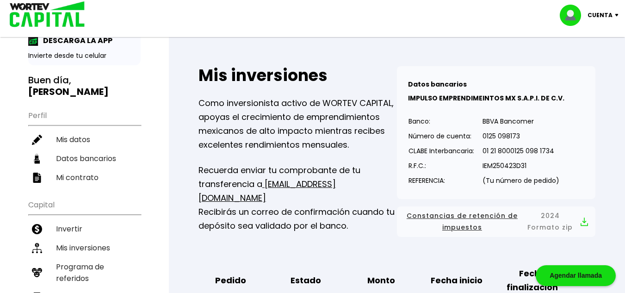 The width and height of the screenshot is (625, 293). What do you see at coordinates (84, 146) in the screenshot?
I see `ul: Perfil` at bounding box center [84, 146].